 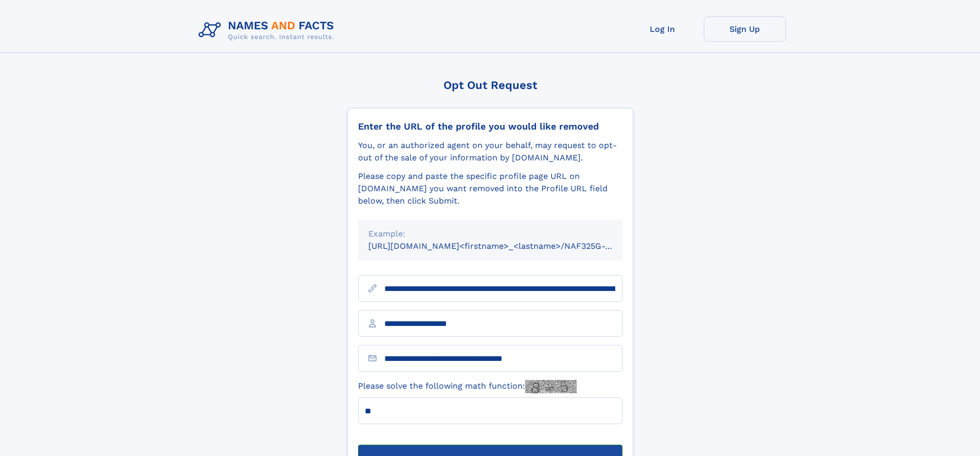 I want to click on a: Log In, so click(x=663, y=29).